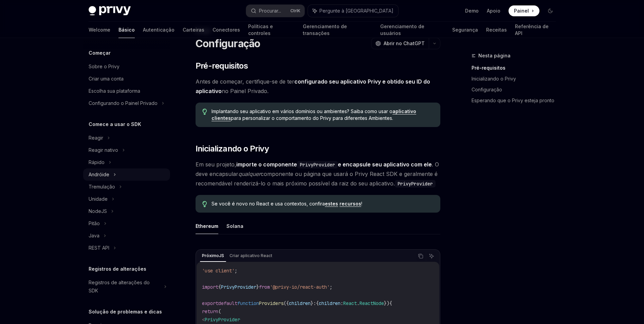 This screenshot has width=644, height=324. I want to click on a: Apoio, so click(494, 11).